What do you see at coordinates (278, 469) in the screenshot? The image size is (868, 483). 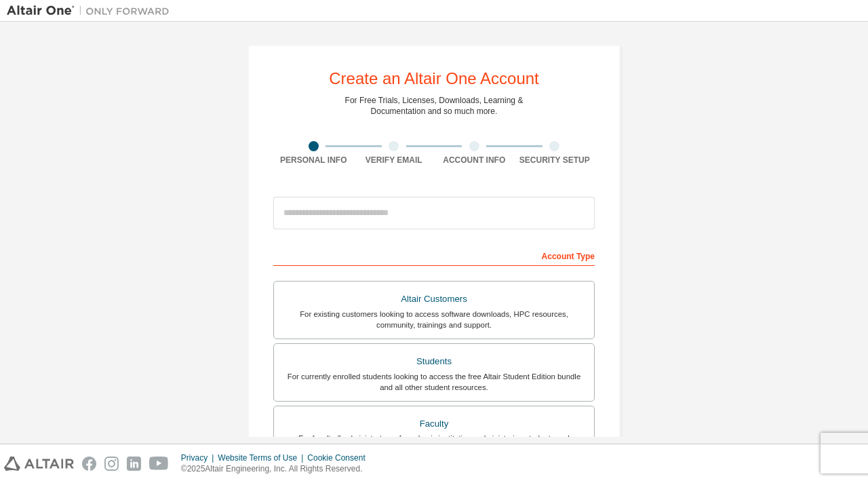 I see `p: © 2025 Altair Engineering, Inc. All Rights Reserved.` at bounding box center [278, 469].